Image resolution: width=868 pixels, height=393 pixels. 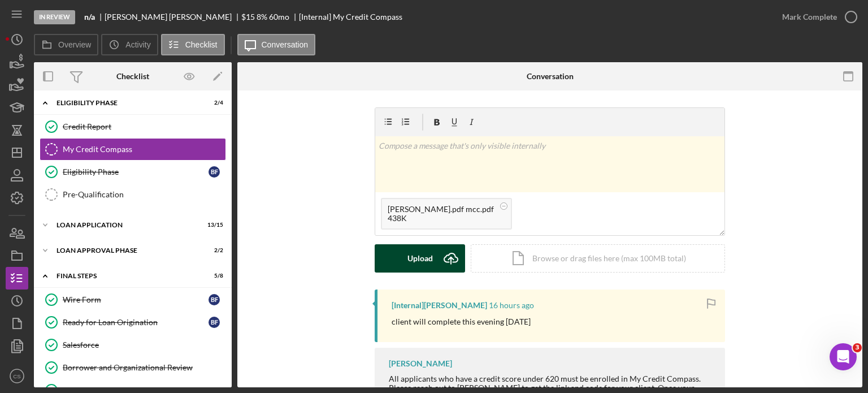 What do you see at coordinates (550, 76) in the screenshot?
I see `div: Conversation` at bounding box center [550, 76].